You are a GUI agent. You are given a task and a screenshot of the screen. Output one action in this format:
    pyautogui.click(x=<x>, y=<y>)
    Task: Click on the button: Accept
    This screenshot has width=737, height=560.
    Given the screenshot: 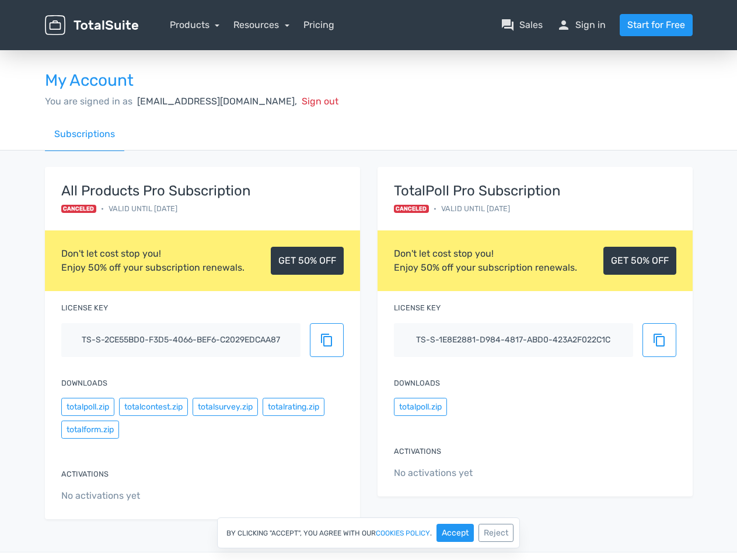 What is the action you would take?
    pyautogui.click(x=455, y=533)
    